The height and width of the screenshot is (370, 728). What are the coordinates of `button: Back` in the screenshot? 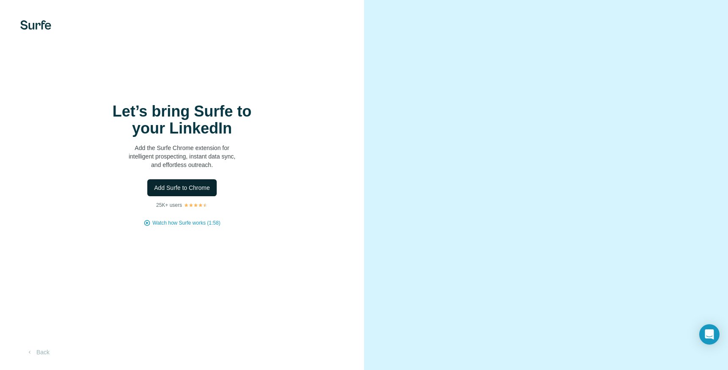 It's located at (38, 352).